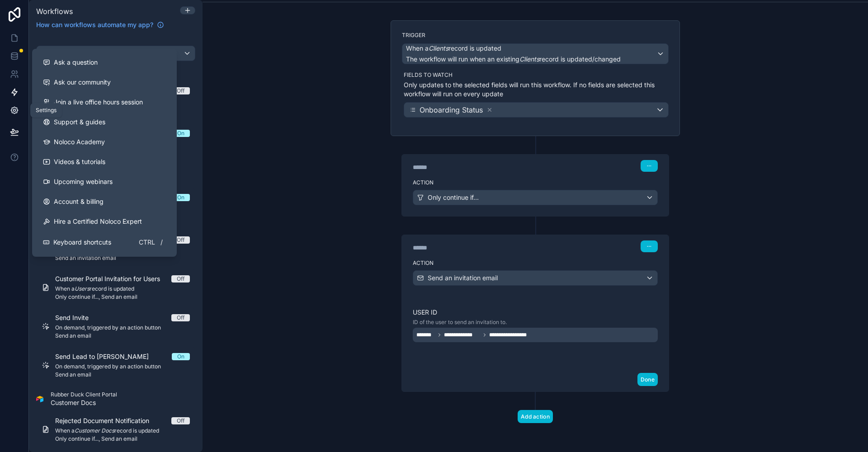 Image resolution: width=868 pixels, height=452 pixels. What do you see at coordinates (104, 182) in the screenshot?
I see `a: Upcoming webinars` at bounding box center [104, 182].